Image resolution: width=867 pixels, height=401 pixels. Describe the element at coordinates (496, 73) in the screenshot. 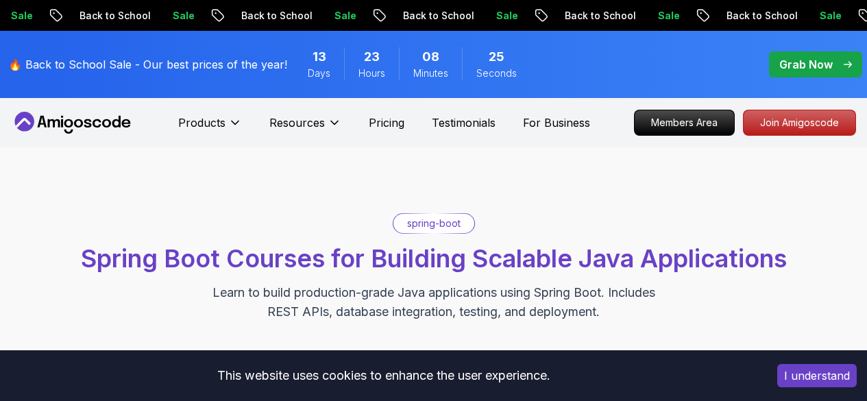

I see `span: Seconds` at that location.